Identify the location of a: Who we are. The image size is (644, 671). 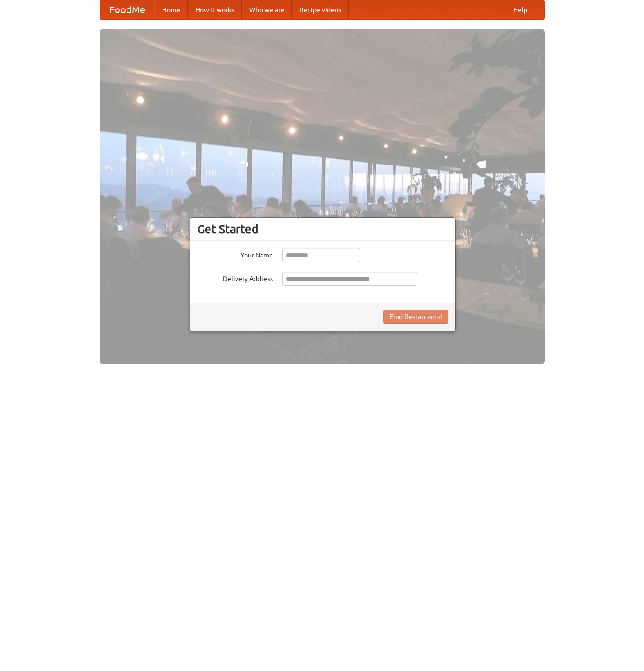
(267, 10).